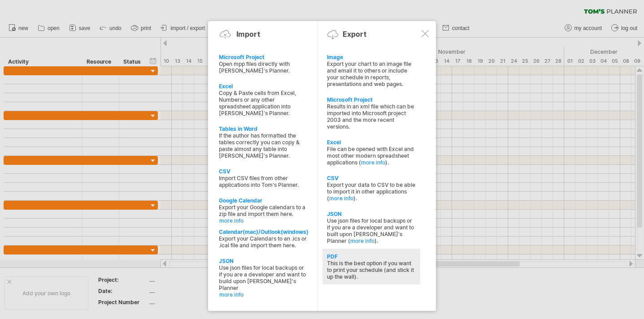  What do you see at coordinates (248, 34) in the screenshot?
I see `div: Import` at bounding box center [248, 34].